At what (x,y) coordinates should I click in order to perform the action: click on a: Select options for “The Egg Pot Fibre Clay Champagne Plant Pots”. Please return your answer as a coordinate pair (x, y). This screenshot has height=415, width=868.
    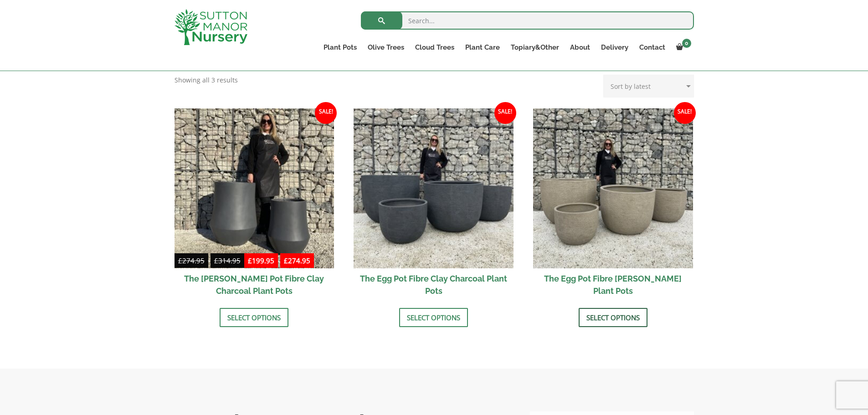
    Looking at the image, I should click on (613, 318).